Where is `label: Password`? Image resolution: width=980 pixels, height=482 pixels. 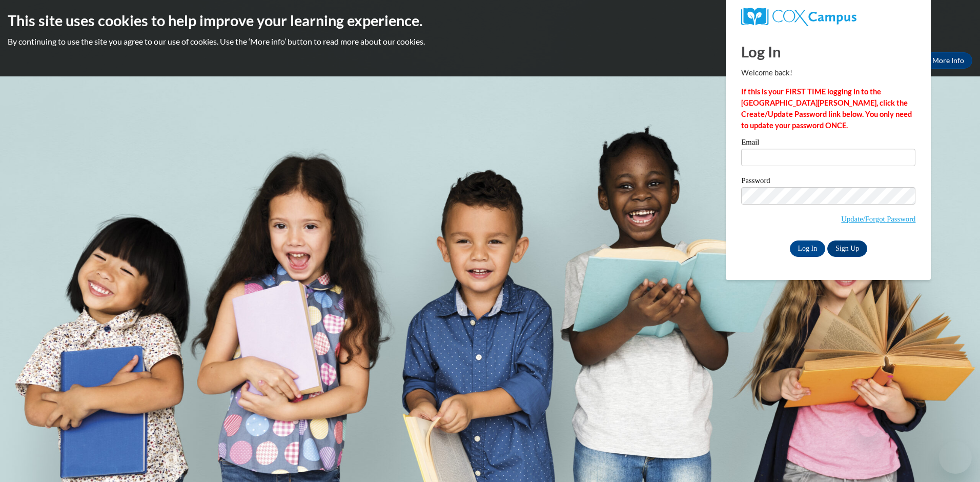 label: Password is located at coordinates (828, 182).